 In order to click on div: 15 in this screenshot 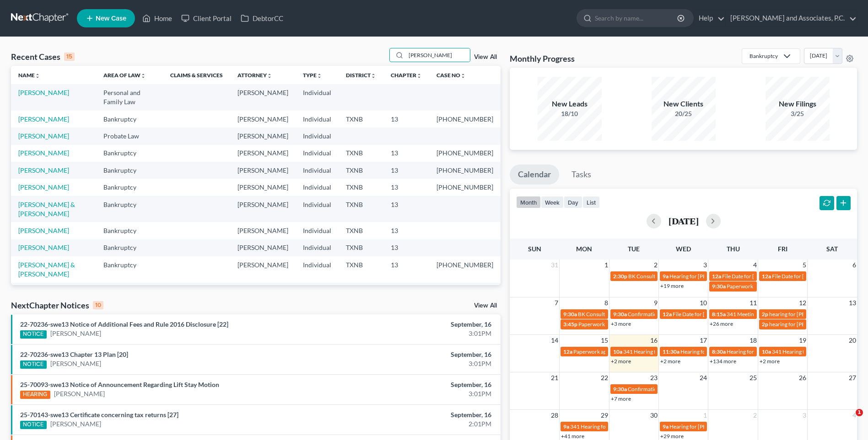, I will do `click(69, 57)`.